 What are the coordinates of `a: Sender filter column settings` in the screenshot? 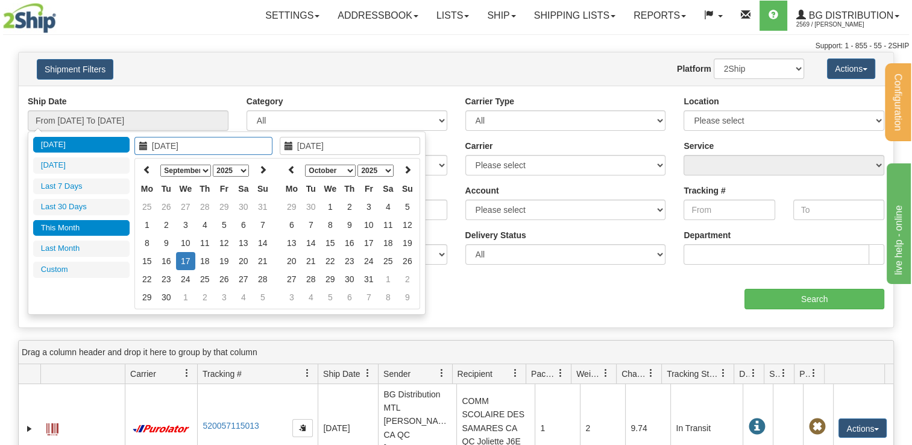 It's located at (442, 373).